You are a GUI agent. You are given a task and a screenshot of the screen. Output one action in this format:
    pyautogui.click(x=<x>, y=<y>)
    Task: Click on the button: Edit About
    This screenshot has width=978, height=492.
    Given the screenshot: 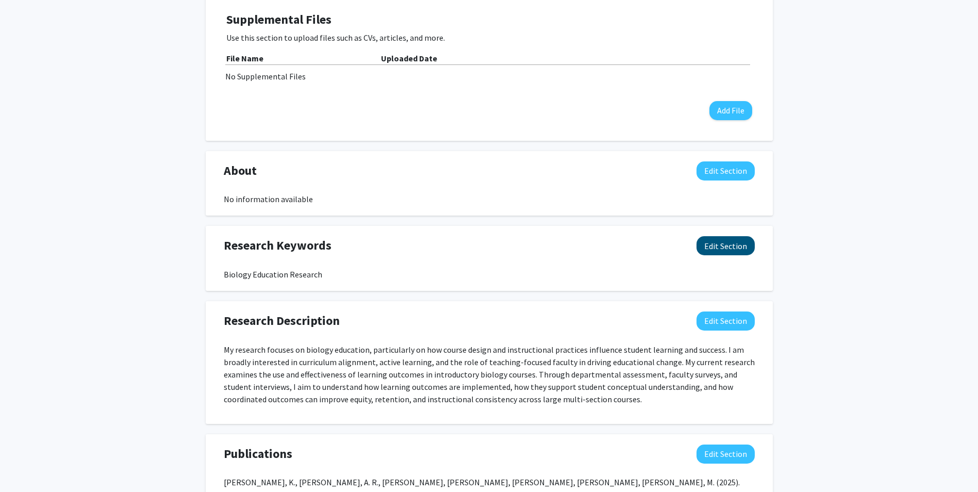 What is the action you would take?
    pyautogui.click(x=725, y=171)
    